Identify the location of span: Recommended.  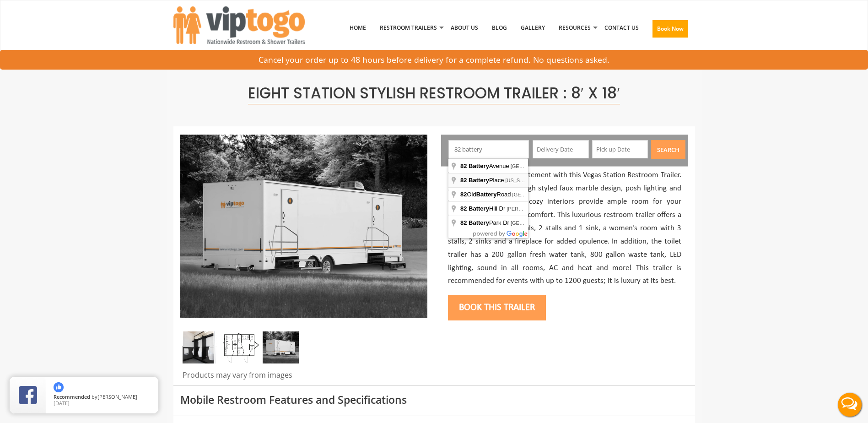
(72, 396).